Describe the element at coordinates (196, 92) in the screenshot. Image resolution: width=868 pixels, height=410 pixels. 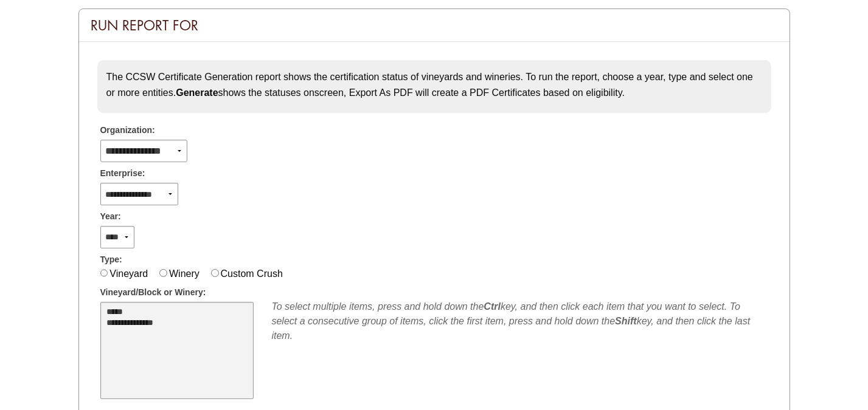
I see `strong: Generate` at that location.